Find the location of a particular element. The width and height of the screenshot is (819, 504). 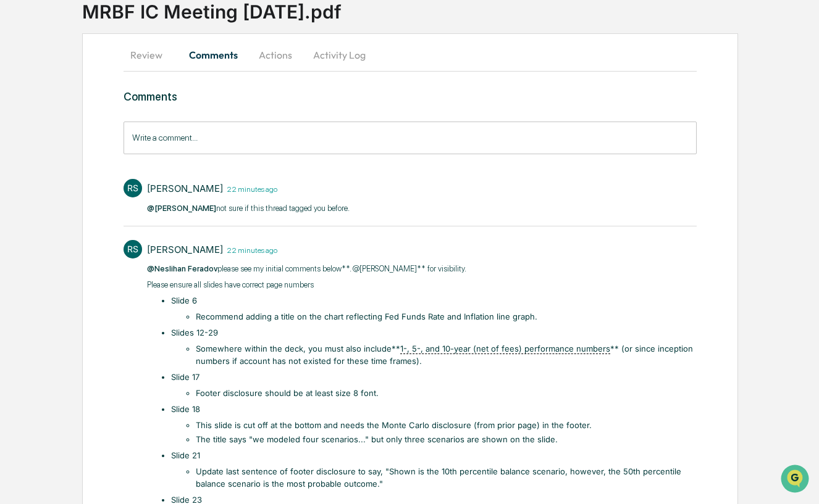

button: Actions is located at coordinates (275, 55).